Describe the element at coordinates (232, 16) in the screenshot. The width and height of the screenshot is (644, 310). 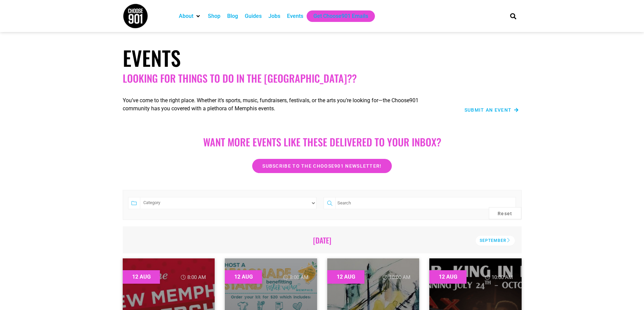
I see `a: Blog` at that location.